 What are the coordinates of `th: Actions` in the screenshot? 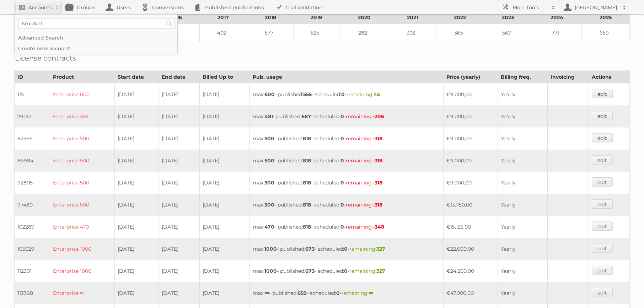 It's located at (609, 77).